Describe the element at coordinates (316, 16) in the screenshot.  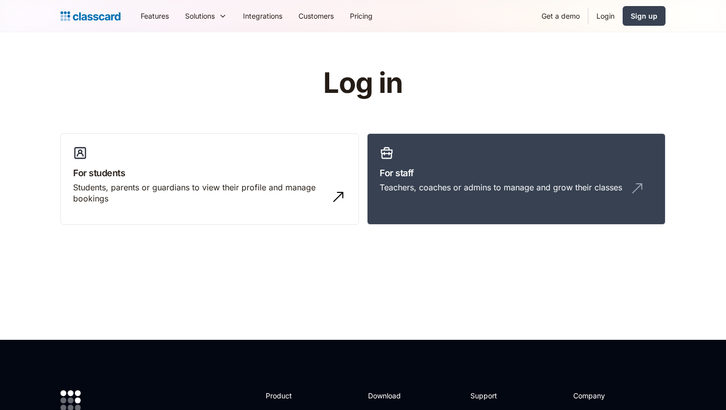
I see `a: Customers` at that location.